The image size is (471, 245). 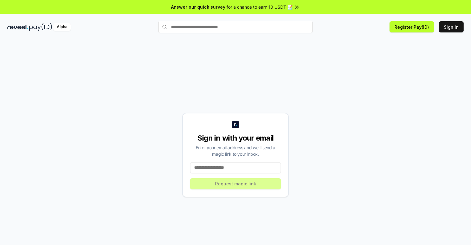 What do you see at coordinates (259, 7) in the screenshot?
I see `span: for a chance to earn 10 USDT 📝` at bounding box center [259, 7].